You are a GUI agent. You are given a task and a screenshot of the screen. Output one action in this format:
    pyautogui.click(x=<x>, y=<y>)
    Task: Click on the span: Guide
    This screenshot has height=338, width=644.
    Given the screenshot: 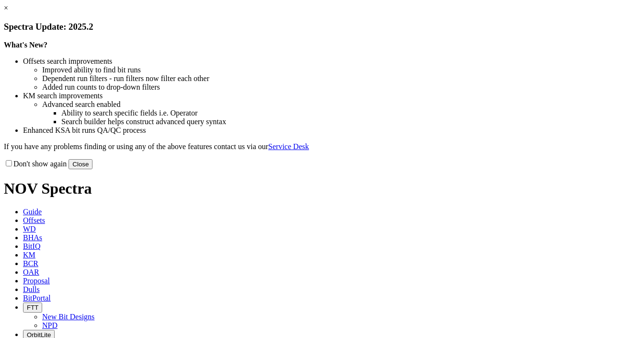 What is the action you would take?
    pyautogui.click(x=32, y=212)
    